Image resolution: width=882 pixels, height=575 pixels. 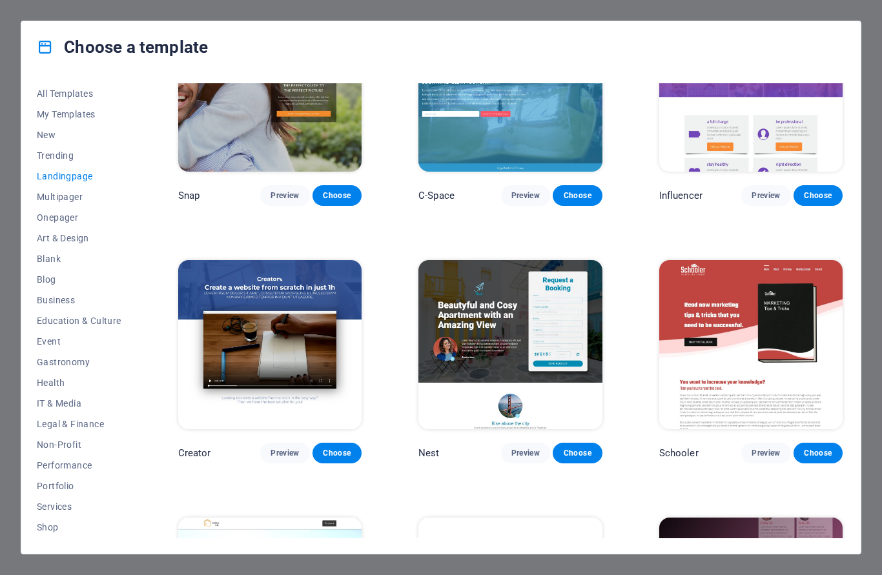 I want to click on button: Education & Culture, so click(x=79, y=321).